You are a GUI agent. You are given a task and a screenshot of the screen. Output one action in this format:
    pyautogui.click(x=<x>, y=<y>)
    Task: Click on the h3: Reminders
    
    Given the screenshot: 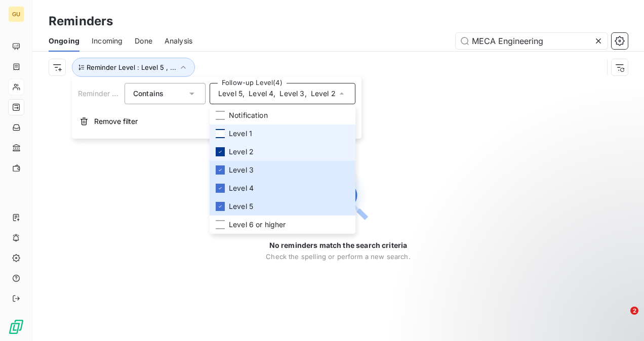 What is the action you would take?
    pyautogui.click(x=80, y=21)
    